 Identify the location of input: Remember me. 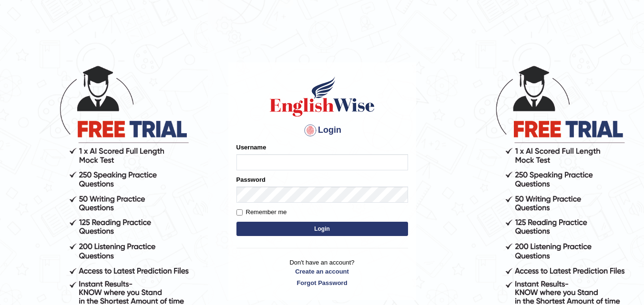
(239, 212).